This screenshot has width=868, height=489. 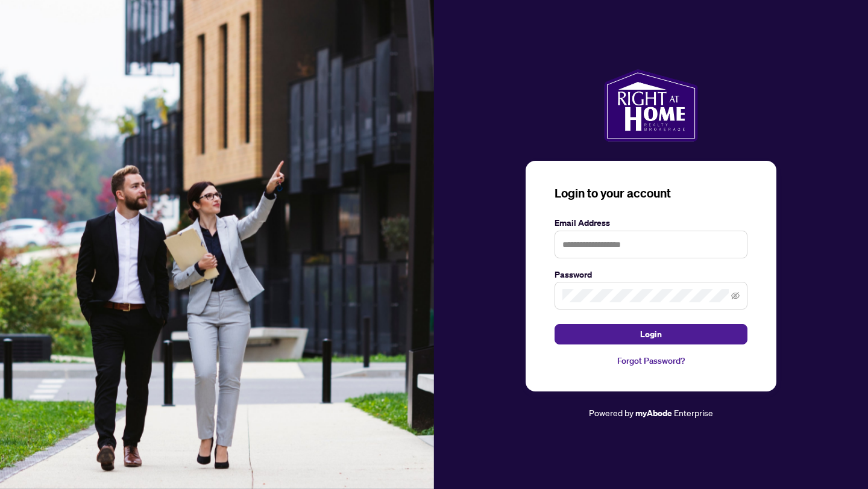 I want to click on h3: Login to your account, so click(x=651, y=194).